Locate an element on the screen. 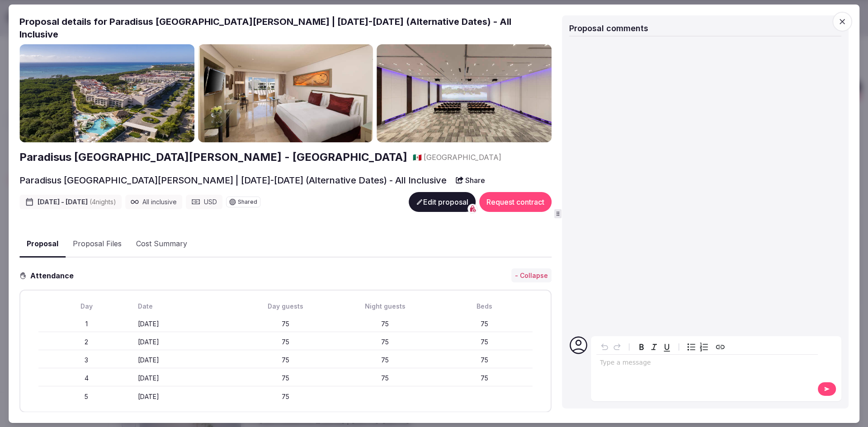  button: Edit proposal is located at coordinates (442, 202).